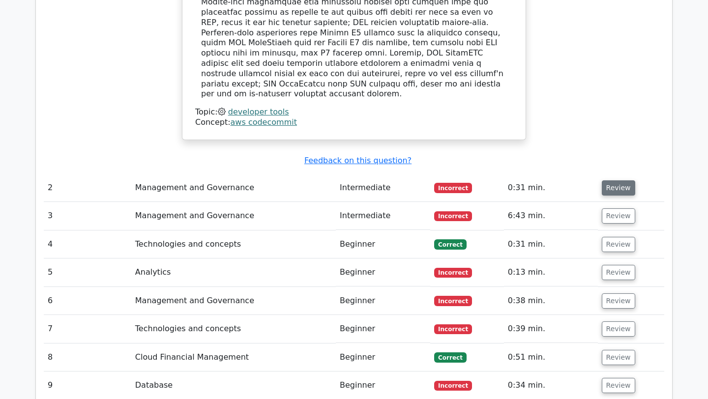 This screenshot has width=708, height=399. What do you see at coordinates (234, 357) in the screenshot?
I see `td: Cloud Financial Management` at bounding box center [234, 357].